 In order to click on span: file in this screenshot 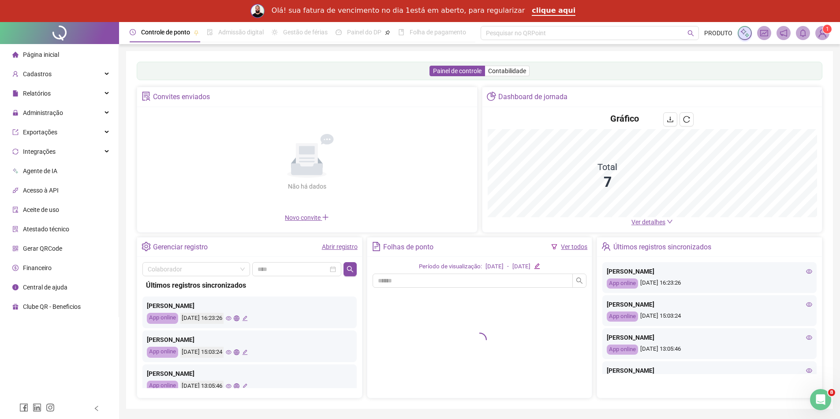, I will do `click(15, 93)`.